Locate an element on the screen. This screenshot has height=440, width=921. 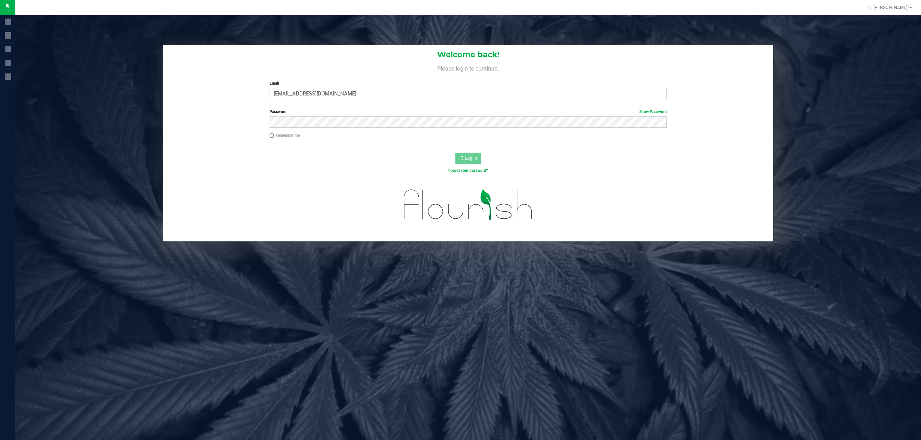
img: flourish_logo.svg is located at coordinates (468, 205).